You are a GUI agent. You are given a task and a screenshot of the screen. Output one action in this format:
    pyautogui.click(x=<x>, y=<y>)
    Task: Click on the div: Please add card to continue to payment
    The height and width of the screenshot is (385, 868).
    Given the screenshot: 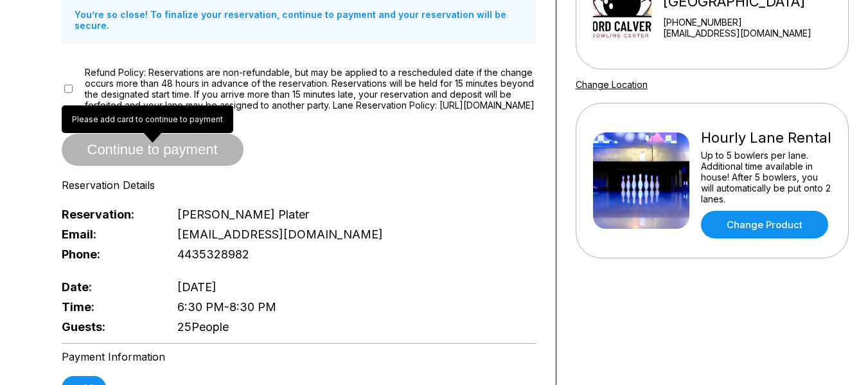 What is the action you would take?
    pyautogui.click(x=147, y=119)
    